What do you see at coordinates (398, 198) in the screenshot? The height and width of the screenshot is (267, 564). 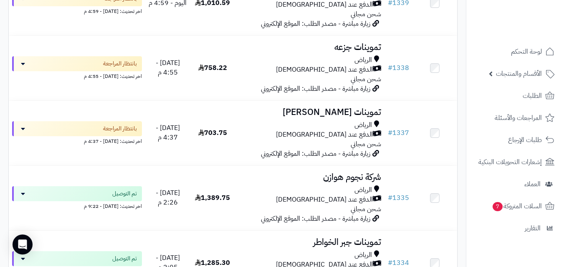 I see `a: #1335` at bounding box center [398, 198].